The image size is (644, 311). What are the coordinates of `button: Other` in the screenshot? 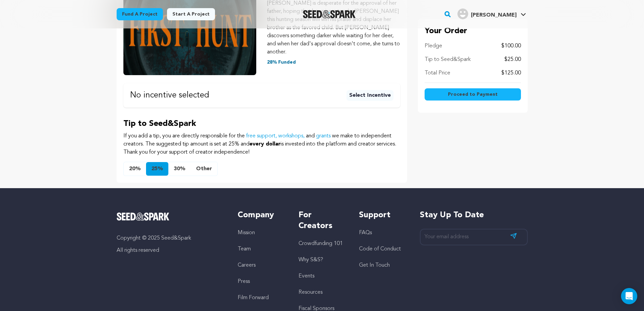 It's located at (203, 169).